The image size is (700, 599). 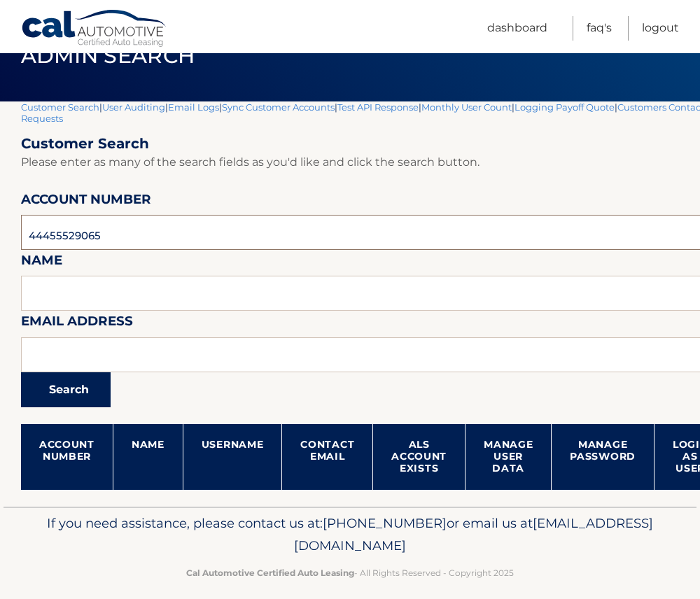 What do you see at coordinates (66, 457) in the screenshot?
I see `th: Account Number` at bounding box center [66, 457].